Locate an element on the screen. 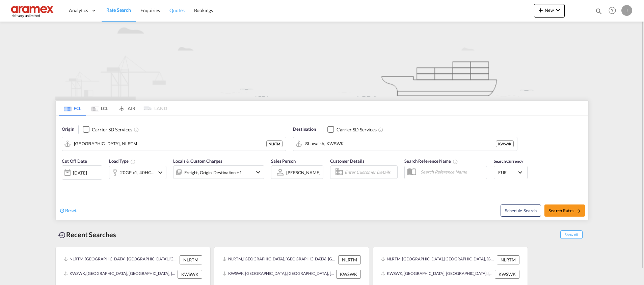 This screenshot has height=285, width=644. div: 20GP x1 40HC x1icon-chevron-down is located at coordinates (138, 172).